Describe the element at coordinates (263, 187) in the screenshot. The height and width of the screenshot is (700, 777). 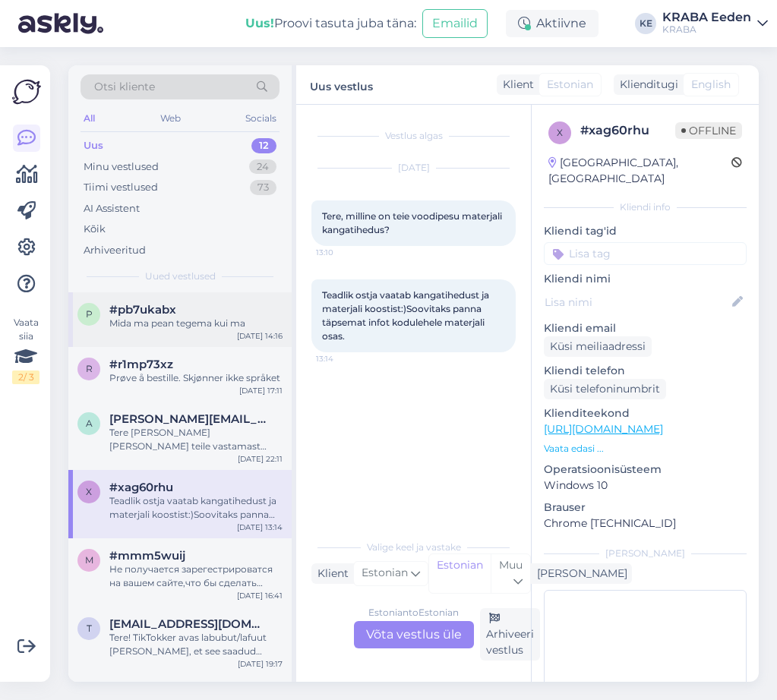
I see `div: 73` at that location.